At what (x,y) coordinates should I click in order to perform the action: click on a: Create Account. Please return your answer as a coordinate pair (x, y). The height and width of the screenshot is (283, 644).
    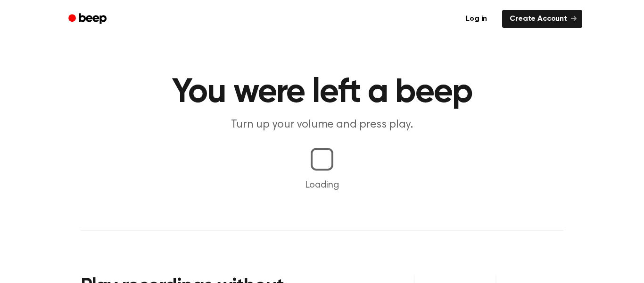
    Looking at the image, I should click on (542, 19).